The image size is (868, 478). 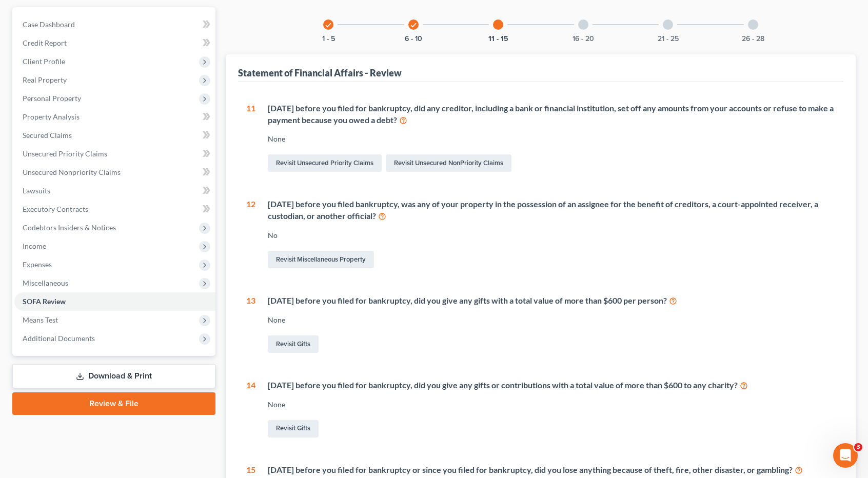 I want to click on span: Property Analysis, so click(x=51, y=116).